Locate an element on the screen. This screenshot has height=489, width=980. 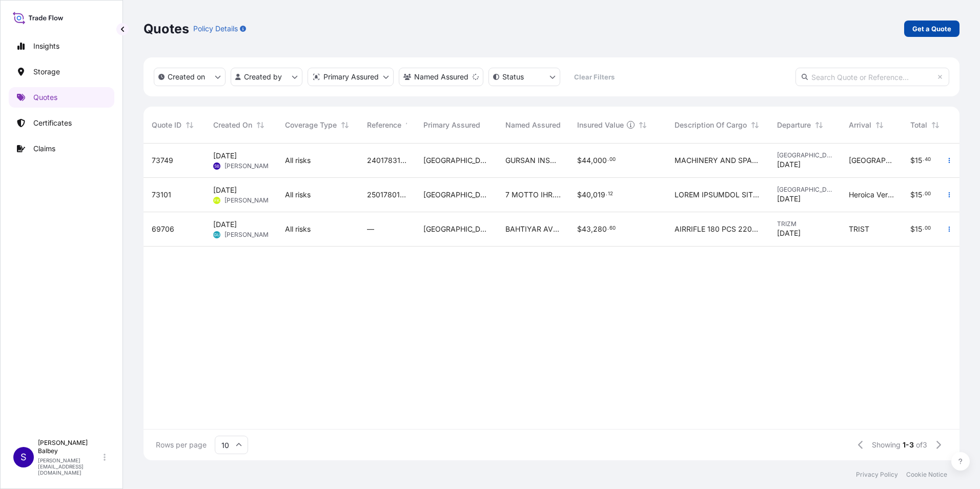
span: 43 is located at coordinates (586, 229).